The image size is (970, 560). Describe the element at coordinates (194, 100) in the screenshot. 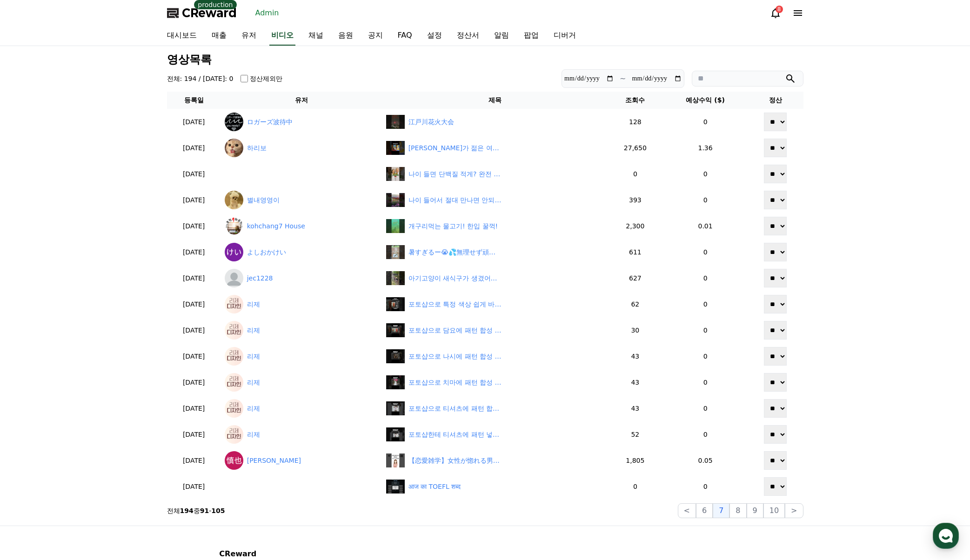

I see `th: 등록일` at that location.